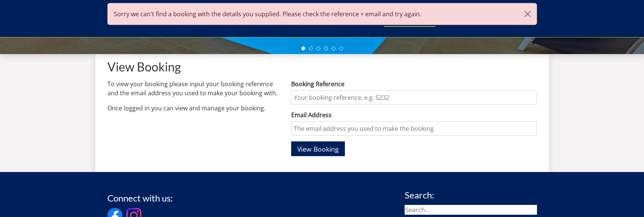 The width and height of the screenshot is (644, 217). I want to click on input: Your booking reference, e.g. S232, so click(414, 97).